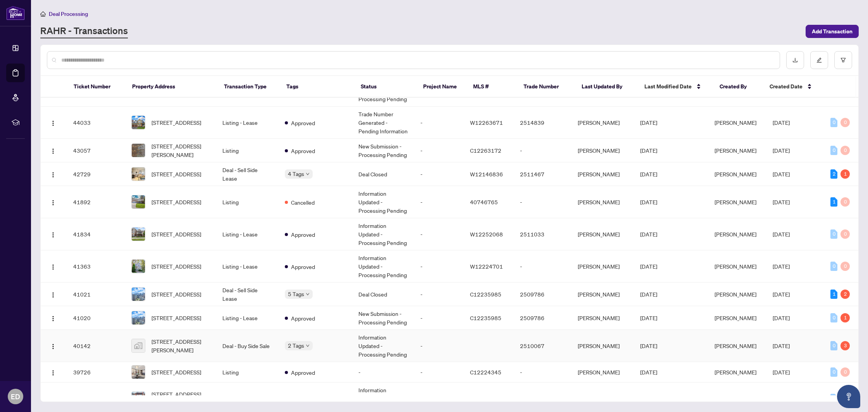 The image size is (868, 412). I want to click on a: RAHR - Transactions, so click(84, 31).